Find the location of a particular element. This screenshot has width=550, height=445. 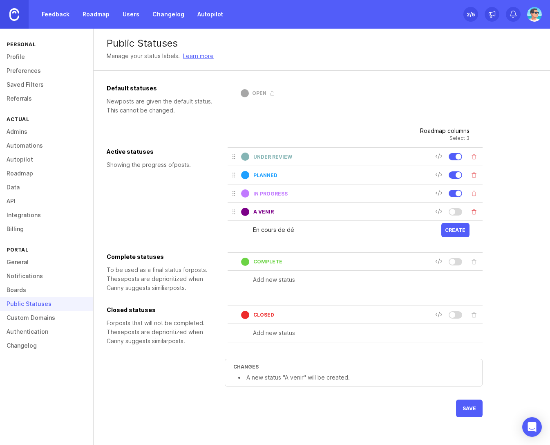

span: changes is located at coordinates (246, 366).